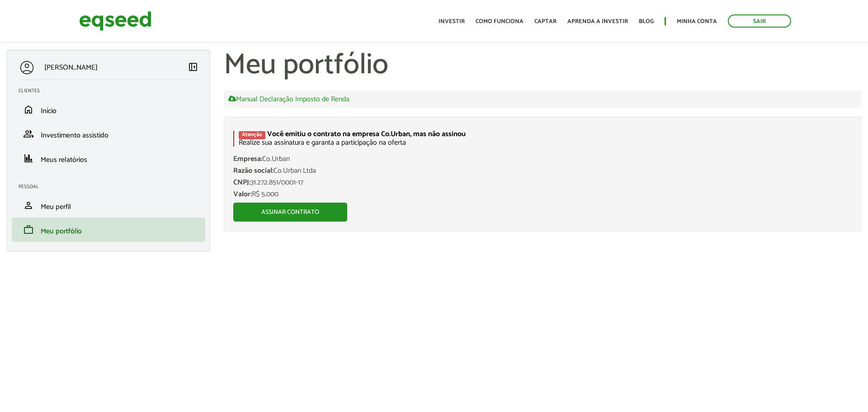 The width and height of the screenshot is (868, 412). I want to click on li: Meu portfólio, so click(108, 230).